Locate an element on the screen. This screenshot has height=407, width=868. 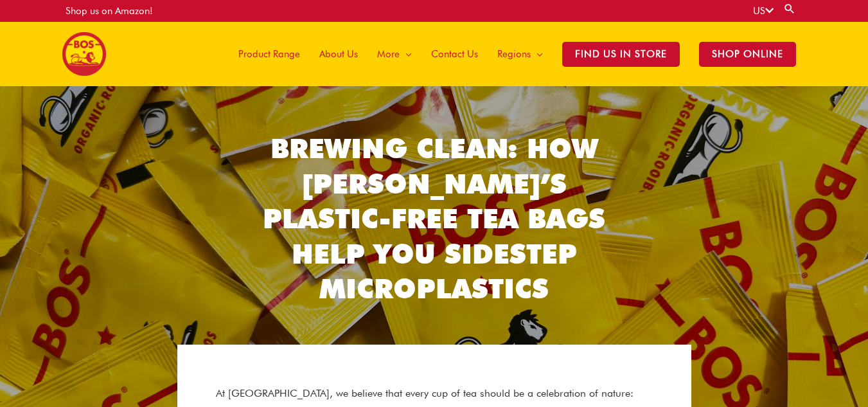
nav: Site Navigation is located at coordinates (512, 54).